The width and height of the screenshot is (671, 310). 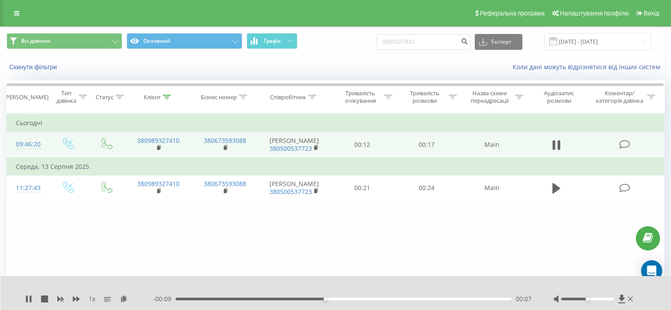 I want to click on div: 09:46:20, so click(x=27, y=144).